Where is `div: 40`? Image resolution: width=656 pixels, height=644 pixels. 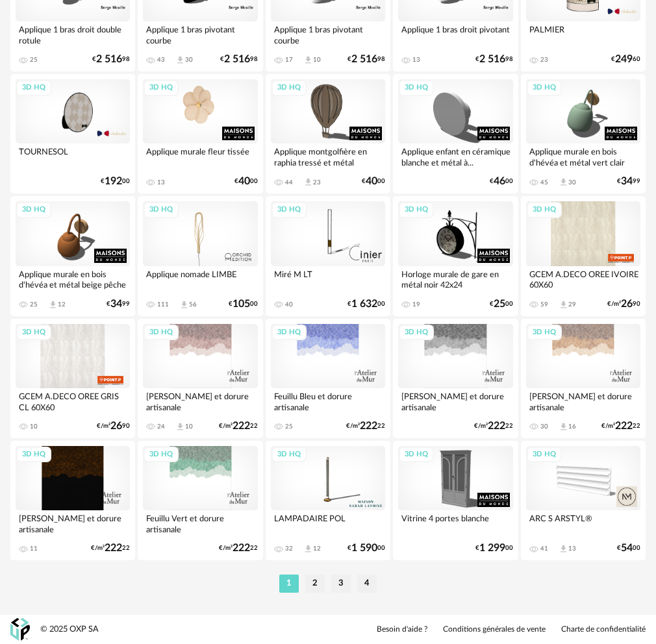 div: 40 is located at coordinates (289, 305).